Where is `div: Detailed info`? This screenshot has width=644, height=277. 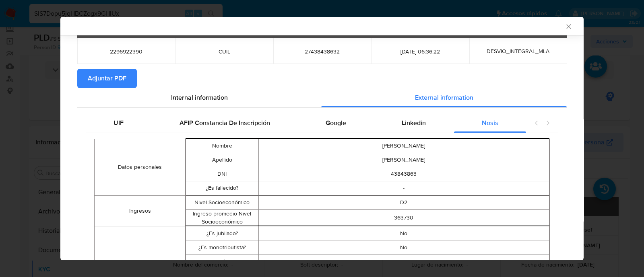
div: Detailed info is located at coordinates (322, 98).